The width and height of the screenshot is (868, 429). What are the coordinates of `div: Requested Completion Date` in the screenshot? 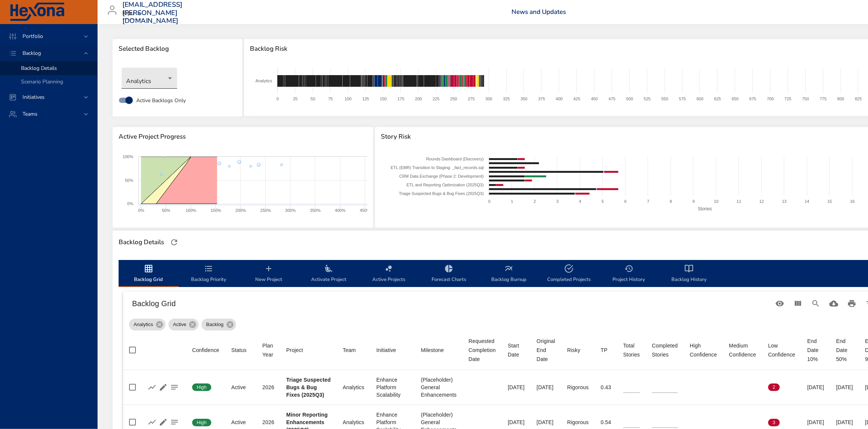 It's located at (482, 350).